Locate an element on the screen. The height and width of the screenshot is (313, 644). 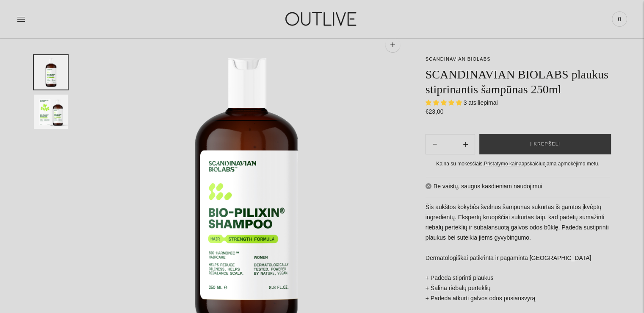
span: 5.00 stars is located at coordinates (445, 103).